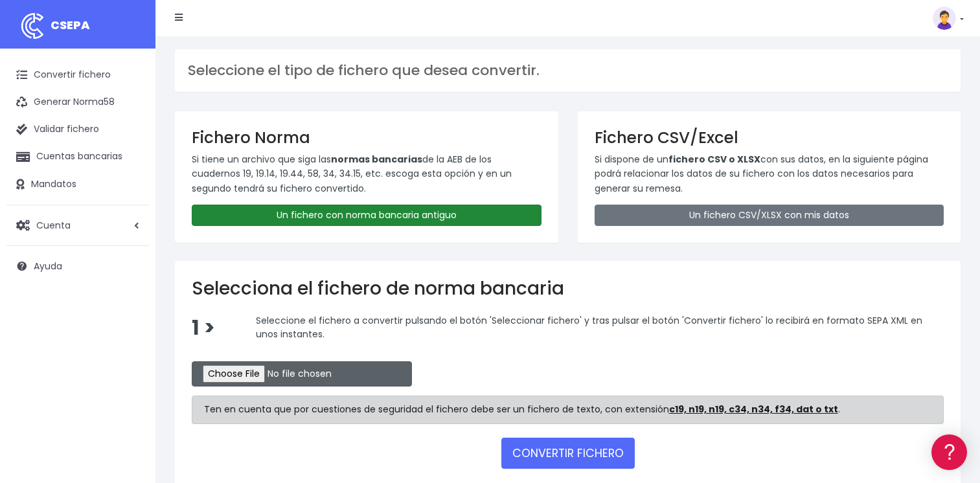 The height and width of the screenshot is (483, 980). What do you see at coordinates (48, 266) in the screenshot?
I see `span: Ayuda` at bounding box center [48, 266].